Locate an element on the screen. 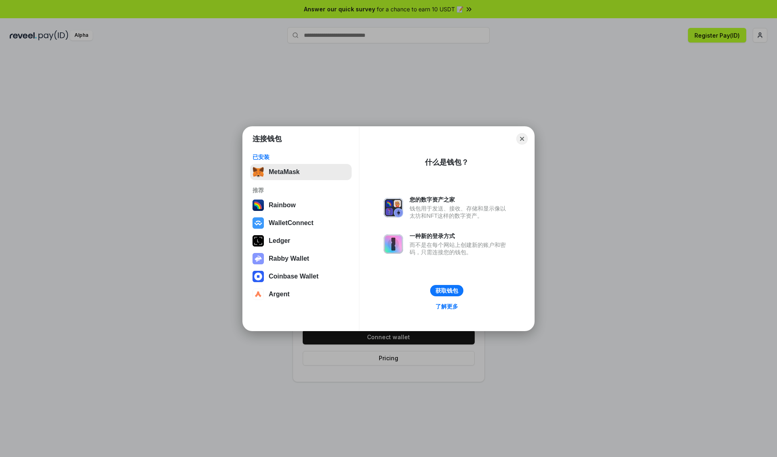  button: MetaMask is located at coordinates (301, 172).